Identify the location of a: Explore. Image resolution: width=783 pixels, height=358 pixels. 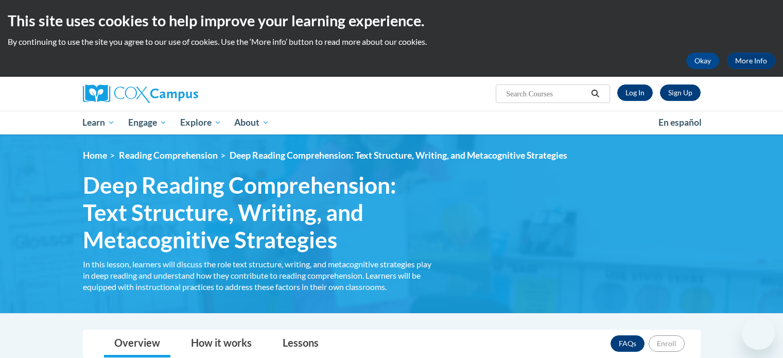
(201, 123).